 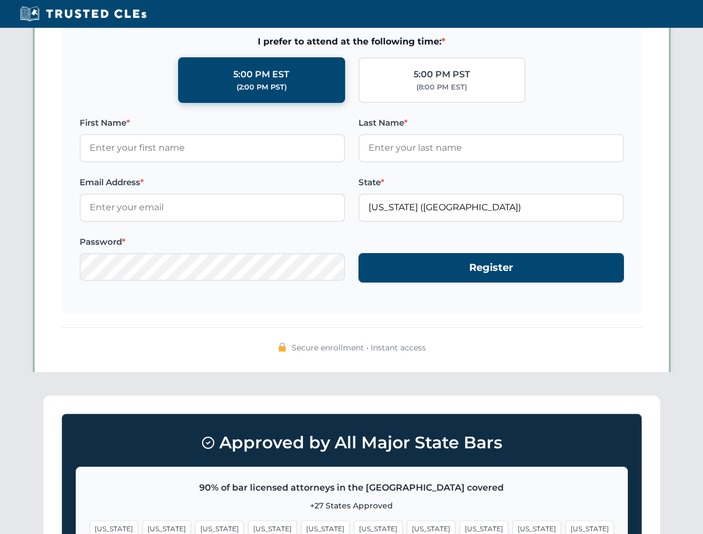 I want to click on div: 5:00 PM PST, so click(x=442, y=75).